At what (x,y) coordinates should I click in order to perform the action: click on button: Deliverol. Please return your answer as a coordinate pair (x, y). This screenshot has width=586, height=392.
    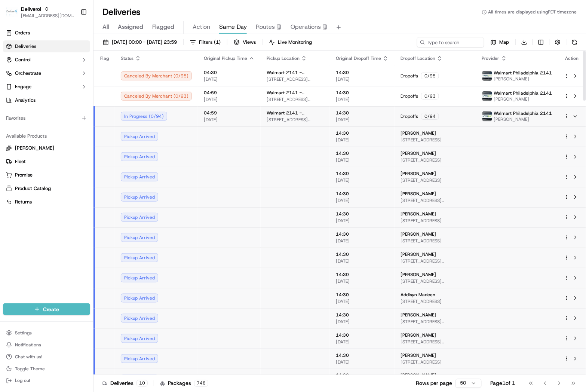
    Looking at the image, I should click on (31, 9).